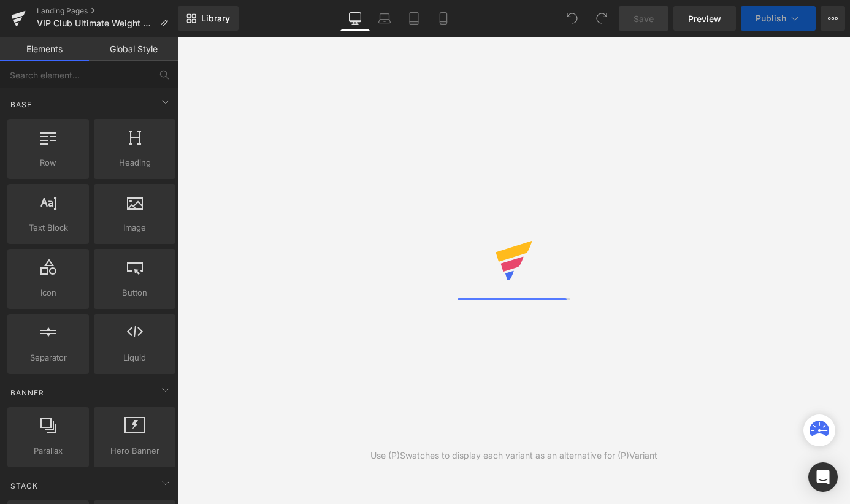 The height and width of the screenshot is (504, 850). I want to click on span: Button, so click(135, 292).